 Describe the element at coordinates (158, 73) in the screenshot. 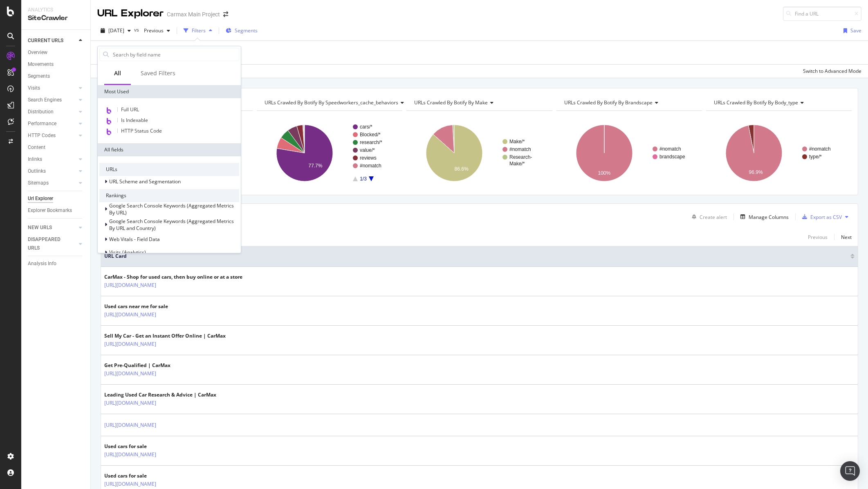

I see `div: Saved Filters` at that location.